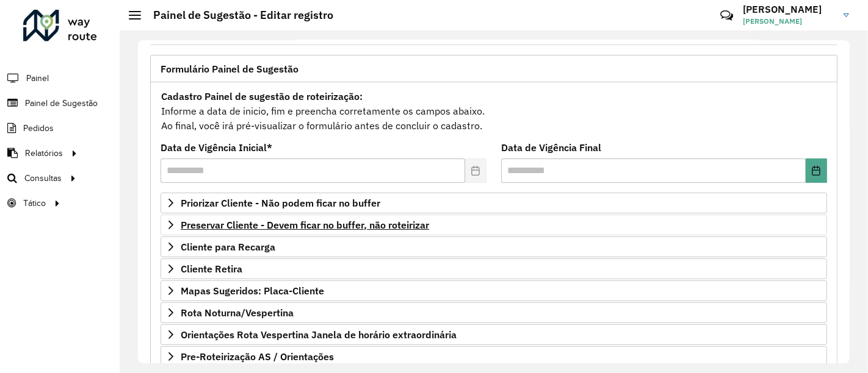  What do you see at coordinates (228, 247) in the screenshot?
I see `span: Cliente para Recarga` at bounding box center [228, 247].